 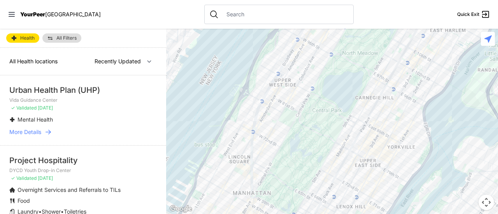 What do you see at coordinates (66, 38) in the screenshot?
I see `span: All Filters` at bounding box center [66, 38].